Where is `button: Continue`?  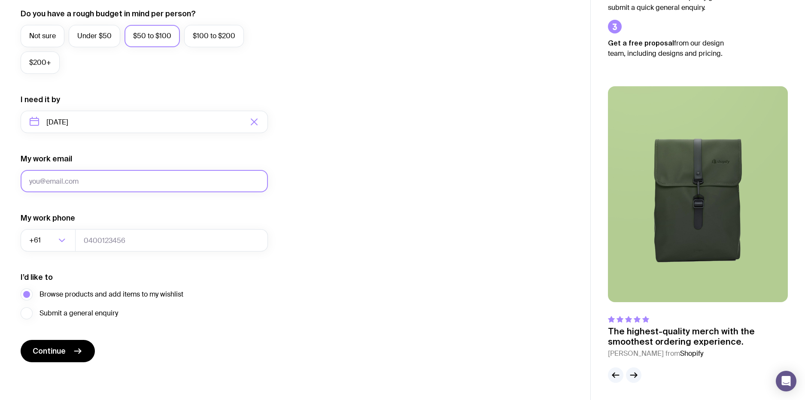 button: Continue is located at coordinates (58, 351).